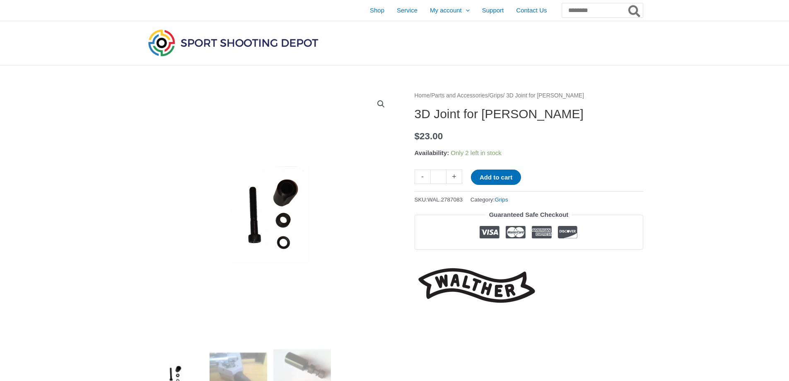 The width and height of the screenshot is (789, 381). I want to click on img: 3D Joint, so click(270, 215).